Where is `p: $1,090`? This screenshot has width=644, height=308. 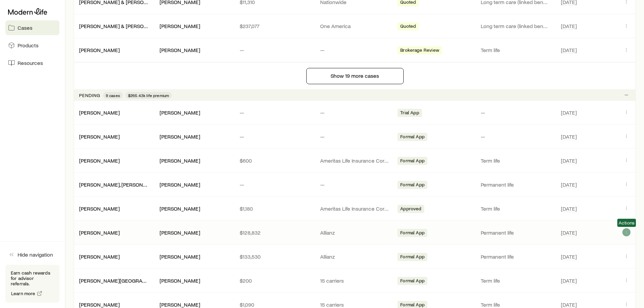 p: $1,090 is located at coordinates (274, 305).